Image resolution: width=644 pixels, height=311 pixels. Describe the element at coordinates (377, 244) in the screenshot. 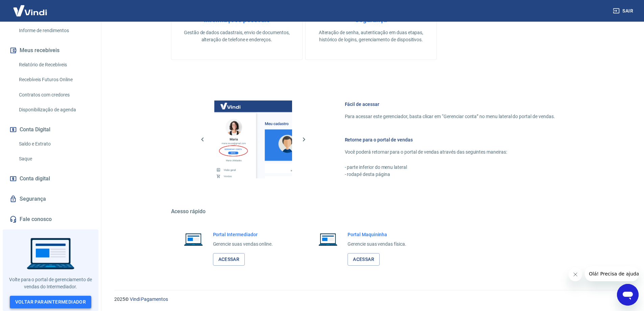

I see `p: Gerencie suas vendas física.` at that location.